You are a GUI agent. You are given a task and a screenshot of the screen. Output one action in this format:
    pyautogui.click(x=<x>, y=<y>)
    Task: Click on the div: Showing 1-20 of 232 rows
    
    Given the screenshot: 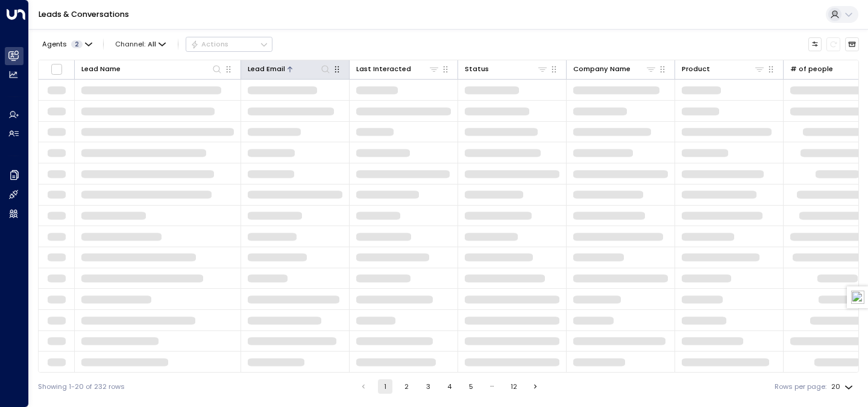 What is the action you would take?
    pyautogui.click(x=82, y=387)
    